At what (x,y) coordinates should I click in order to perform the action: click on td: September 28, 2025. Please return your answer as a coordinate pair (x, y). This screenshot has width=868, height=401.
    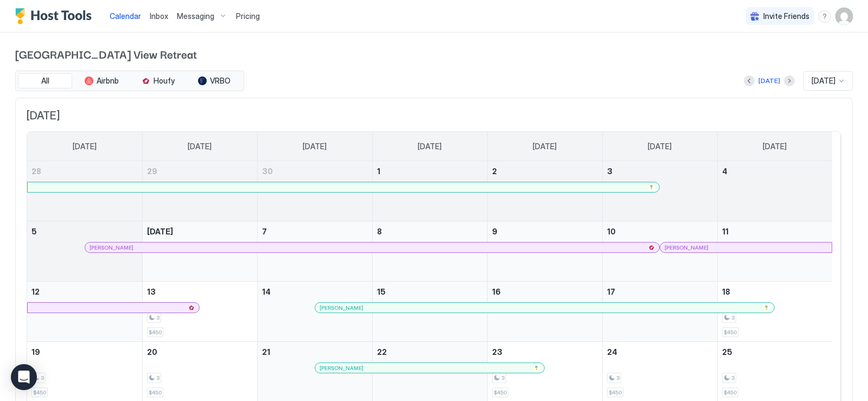
    Looking at the image, I should click on (85, 191).